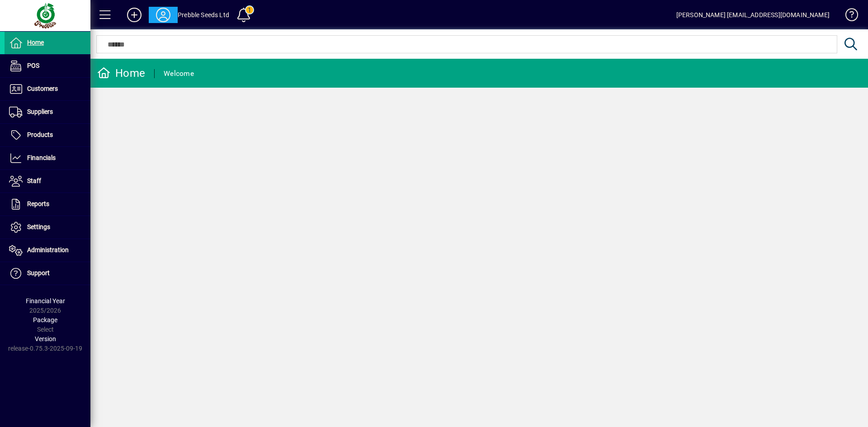 This screenshot has width=868, height=427. What do you see at coordinates (34, 181) in the screenshot?
I see `span: Staff` at bounding box center [34, 181].